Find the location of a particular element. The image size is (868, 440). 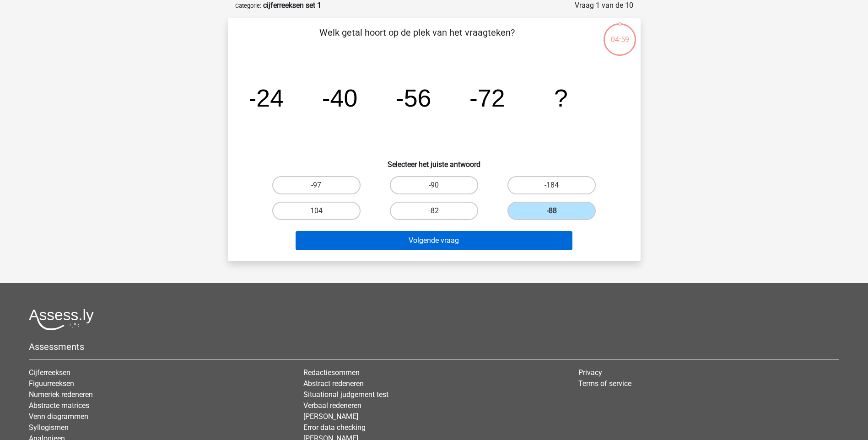

label: -82 is located at coordinates (434, 211).